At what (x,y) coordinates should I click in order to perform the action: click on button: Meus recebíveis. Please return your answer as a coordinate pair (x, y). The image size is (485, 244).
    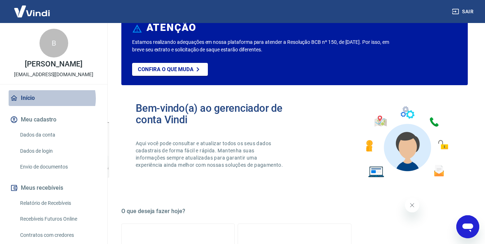
    Looking at the image, I should click on (54, 188).